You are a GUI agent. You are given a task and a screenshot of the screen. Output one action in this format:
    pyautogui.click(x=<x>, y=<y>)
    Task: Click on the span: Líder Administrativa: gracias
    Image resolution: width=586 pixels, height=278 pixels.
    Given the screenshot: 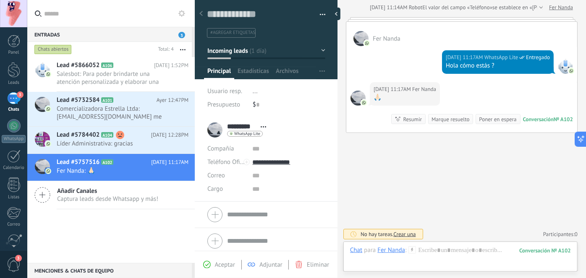 What is the action you would take?
    pyautogui.click(x=115, y=144)
    